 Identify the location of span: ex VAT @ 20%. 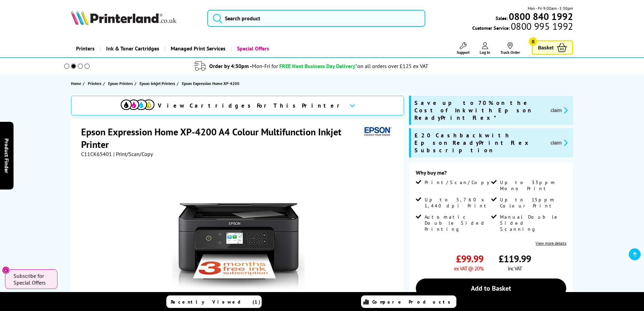
(469, 268).